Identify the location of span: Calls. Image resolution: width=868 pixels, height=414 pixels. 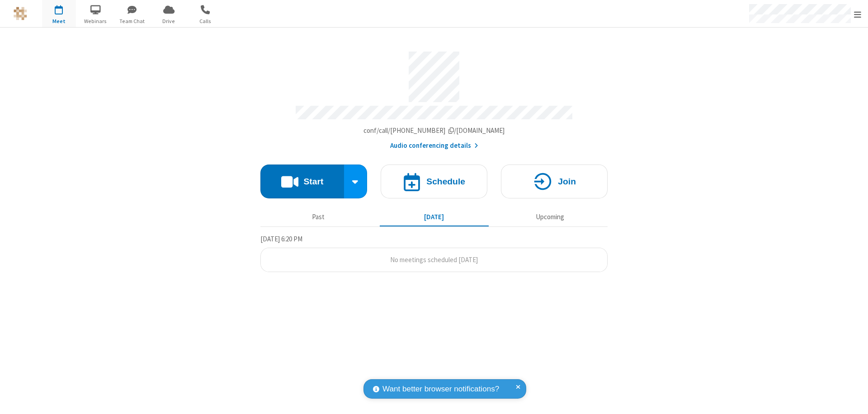
(206, 21).